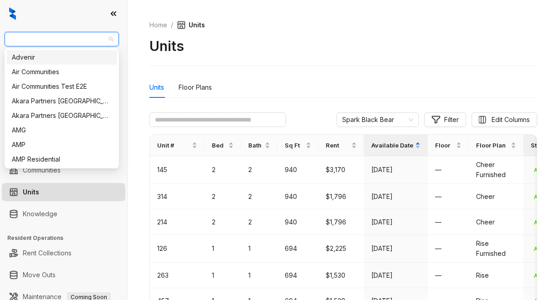 This screenshot has width=559, height=300. Describe the element at coordinates (452, 120) in the screenshot. I see `span: Filter` at that location.